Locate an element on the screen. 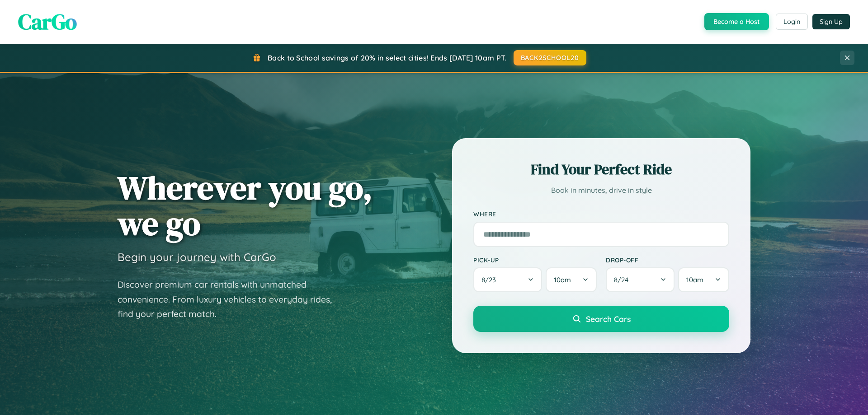  button: 8/23 is located at coordinates (508, 280).